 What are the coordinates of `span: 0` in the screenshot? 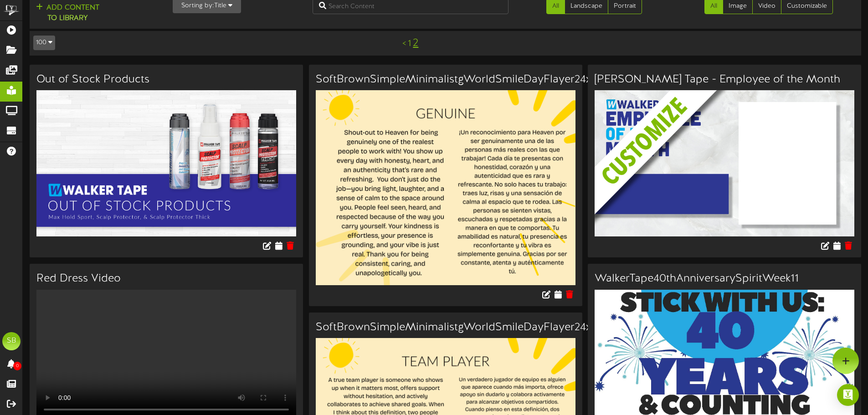 It's located at (17, 366).